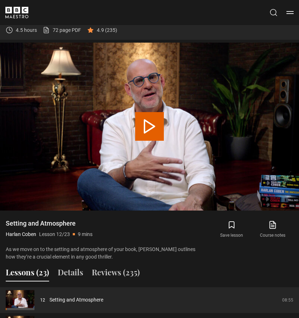  Describe the element at coordinates (62, 30) in the screenshot. I see `a: 72 page PDF` at that location.